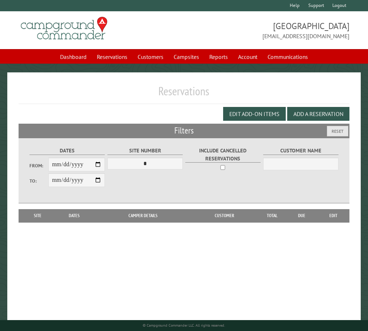 This screenshot has width=368, height=331. What do you see at coordinates (67, 151) in the screenshot?
I see `label: Dates` at bounding box center [67, 151].